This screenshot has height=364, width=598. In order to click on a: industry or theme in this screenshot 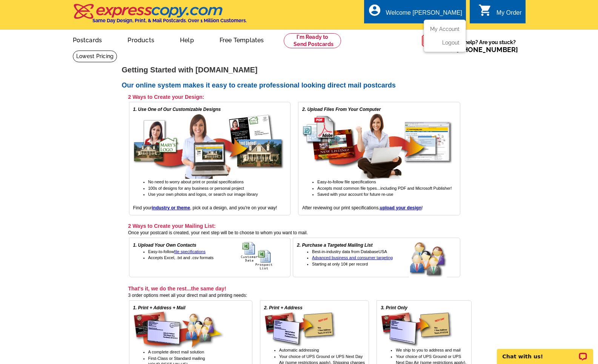, I will do `click(171, 208)`.